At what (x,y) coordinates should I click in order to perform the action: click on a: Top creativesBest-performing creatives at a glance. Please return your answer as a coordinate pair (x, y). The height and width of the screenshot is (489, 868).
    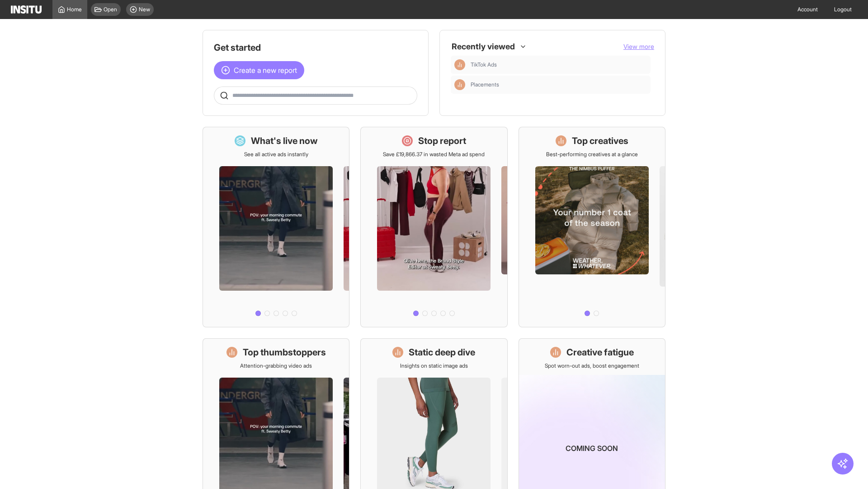
    Looking at the image, I should click on (592, 227).